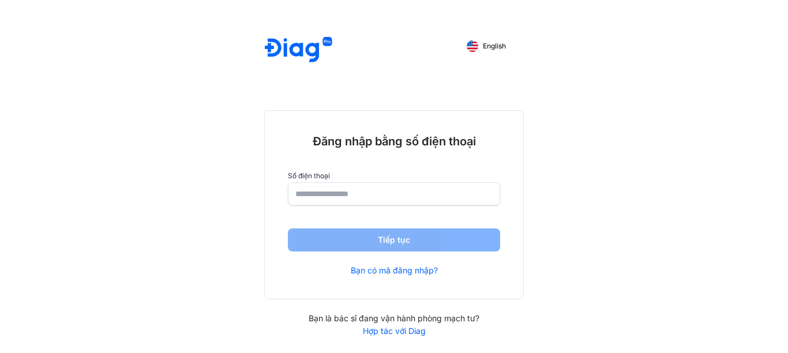 The height and width of the screenshot is (353, 788). I want to click on button: Tiếp tục, so click(394, 240).